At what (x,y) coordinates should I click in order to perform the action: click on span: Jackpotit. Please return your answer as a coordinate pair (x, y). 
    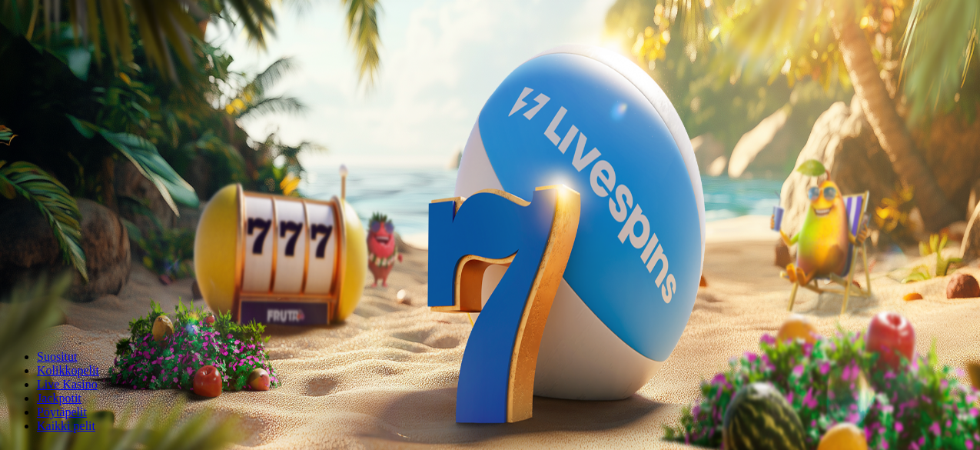
    Looking at the image, I should click on (59, 397).